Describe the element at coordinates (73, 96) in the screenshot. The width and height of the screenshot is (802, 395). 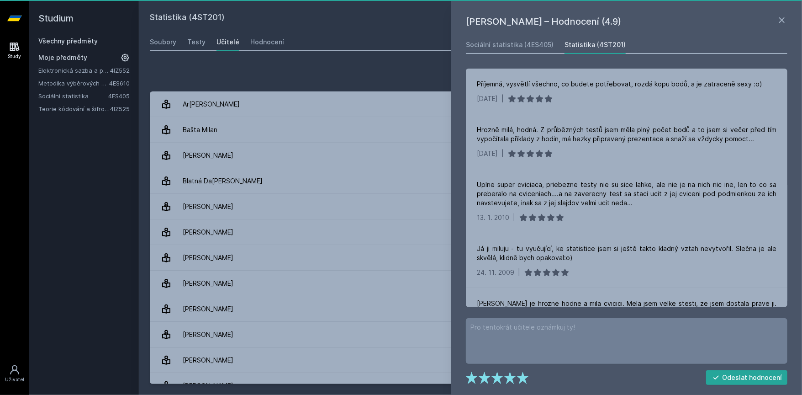
I see `a: Sociální statistika` at that location.